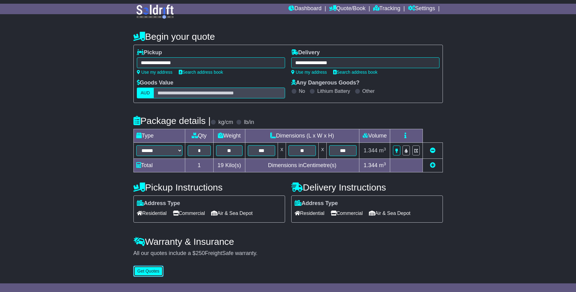 The width and height of the screenshot is (576, 292). What do you see at coordinates (305, 53) in the screenshot?
I see `label: Delivery` at bounding box center [305, 53].